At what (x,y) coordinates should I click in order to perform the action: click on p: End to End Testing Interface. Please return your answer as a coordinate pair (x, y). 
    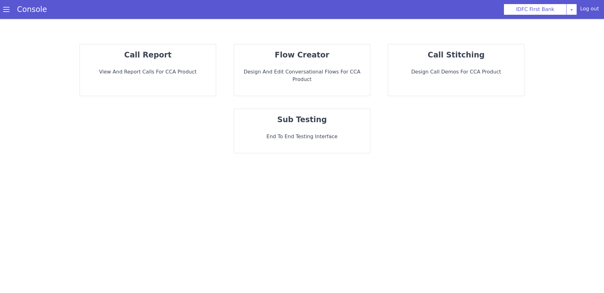
    Looking at the image, I should click on (302, 137).